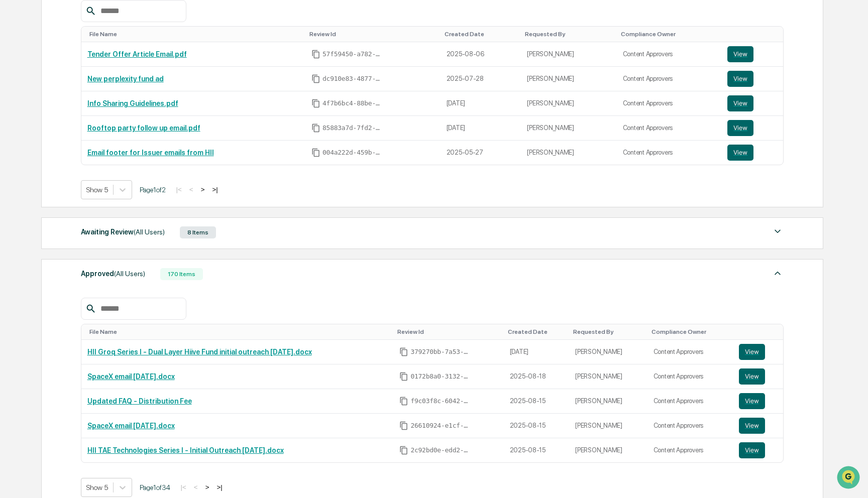  Describe the element at coordinates (41, 151) in the screenshot. I see `span: Data Lookup` at that location.